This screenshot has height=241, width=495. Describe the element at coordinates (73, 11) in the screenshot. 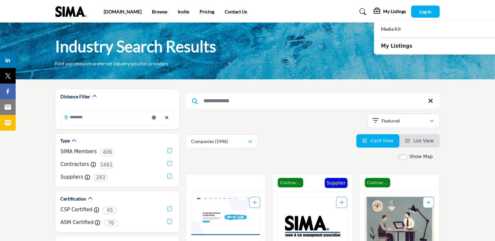

I see `img: Site Logo` at that location.